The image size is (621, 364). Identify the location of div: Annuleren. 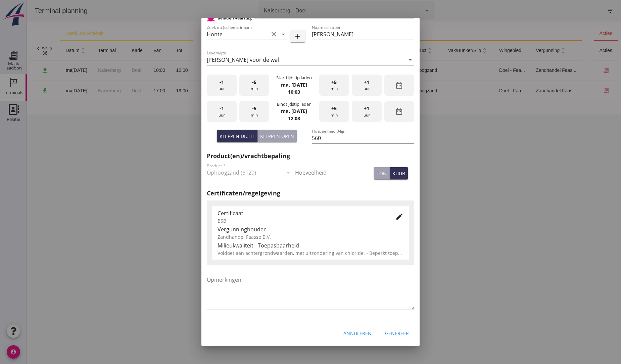
(357, 333).